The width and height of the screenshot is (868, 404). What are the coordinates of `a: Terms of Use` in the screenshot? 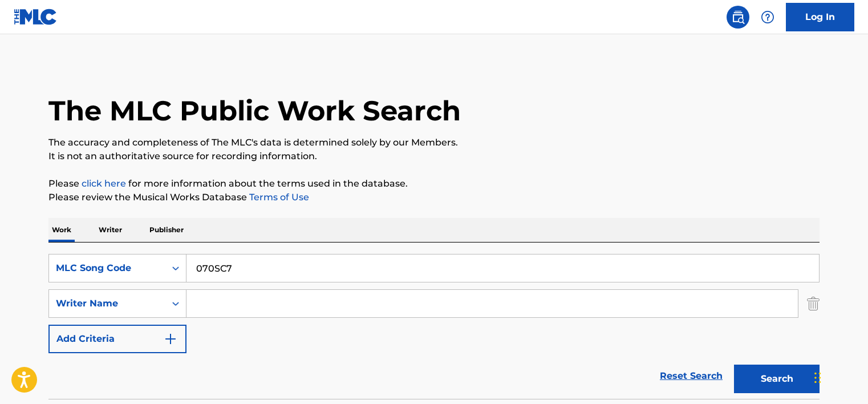 It's located at (278, 197).